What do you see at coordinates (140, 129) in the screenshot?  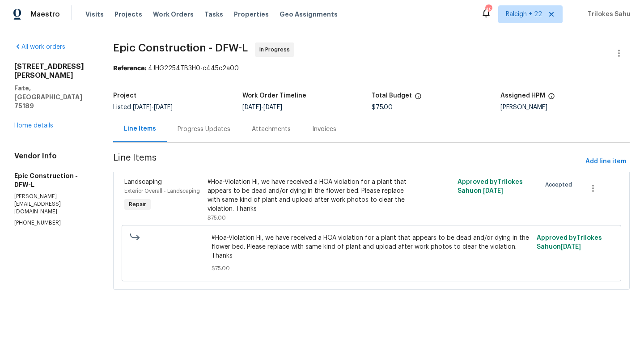 I see `div: Line Items` at bounding box center [140, 129].